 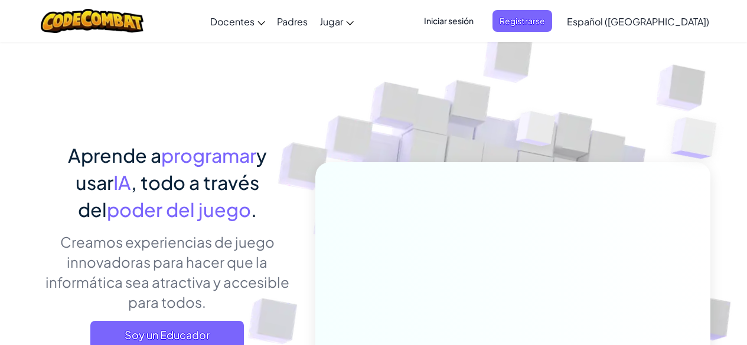 What do you see at coordinates (92, 21) in the screenshot?
I see `img: CodeCombat logo` at bounding box center [92, 21].